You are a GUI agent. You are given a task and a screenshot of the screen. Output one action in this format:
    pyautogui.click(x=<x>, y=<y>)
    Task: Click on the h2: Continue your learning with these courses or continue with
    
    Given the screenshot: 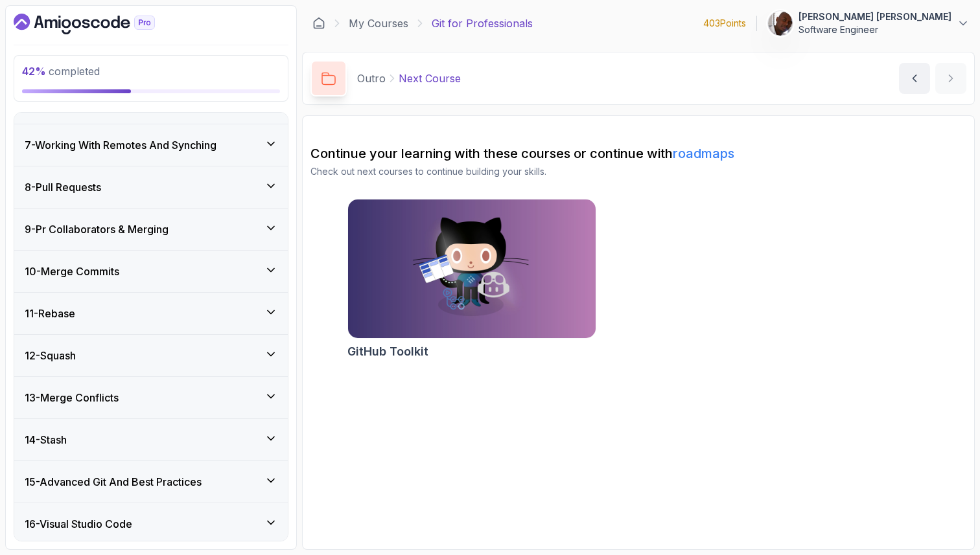 What is the action you would take?
    pyautogui.click(x=638, y=154)
    